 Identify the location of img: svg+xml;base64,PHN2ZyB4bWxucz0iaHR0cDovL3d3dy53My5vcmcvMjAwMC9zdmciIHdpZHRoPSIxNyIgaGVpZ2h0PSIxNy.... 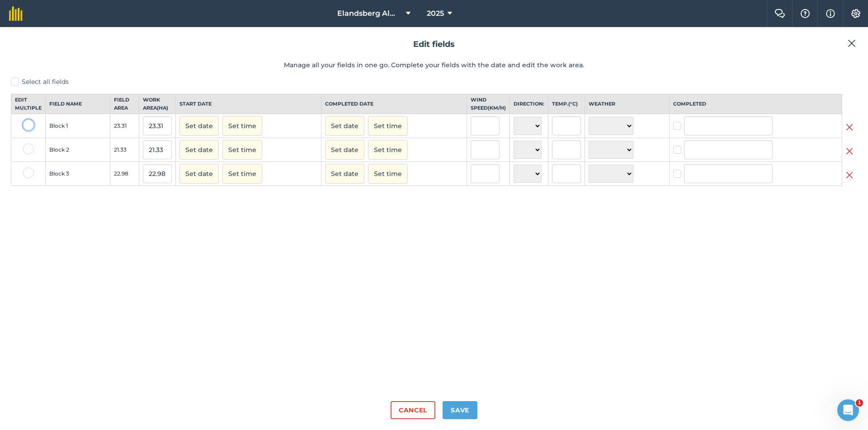
(830, 13).